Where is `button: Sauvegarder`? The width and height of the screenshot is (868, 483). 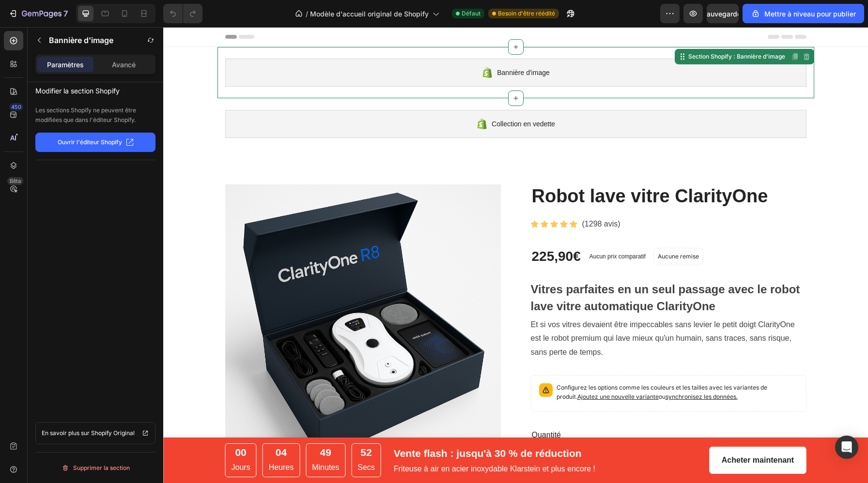 button: Sauvegarder is located at coordinates (723, 14).